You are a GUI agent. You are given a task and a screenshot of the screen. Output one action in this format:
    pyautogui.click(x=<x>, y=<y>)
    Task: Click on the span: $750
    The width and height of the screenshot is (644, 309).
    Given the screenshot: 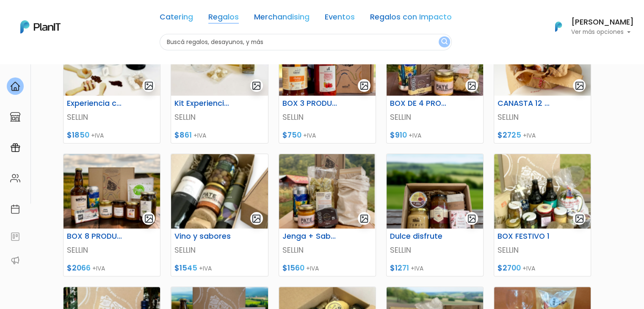 What is the action you would take?
    pyautogui.click(x=291, y=135)
    